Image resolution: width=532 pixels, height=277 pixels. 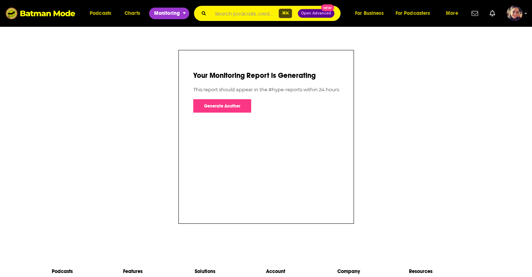 What do you see at coordinates (266, 89) in the screenshot?
I see `p: This report should appear in the #hype-reports within 24 hours` at bounding box center [266, 89].